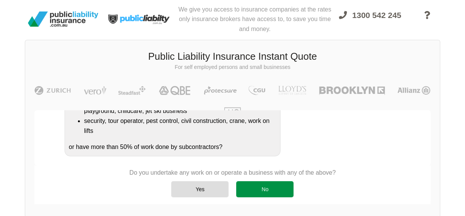  Describe the element at coordinates (132, 90) in the screenshot. I see `img: Steadfast | Public Liability Insurance` at that location.